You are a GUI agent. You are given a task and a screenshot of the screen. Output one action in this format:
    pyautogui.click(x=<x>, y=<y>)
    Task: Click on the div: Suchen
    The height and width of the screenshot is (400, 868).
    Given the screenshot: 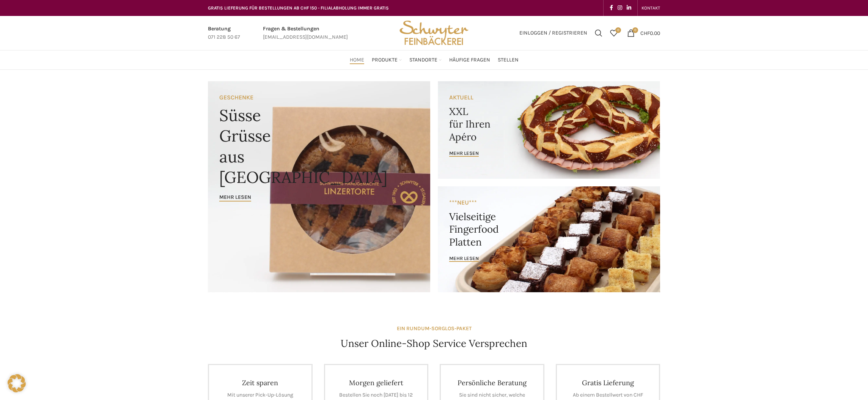 What is the action you would take?
    pyautogui.click(x=599, y=33)
    